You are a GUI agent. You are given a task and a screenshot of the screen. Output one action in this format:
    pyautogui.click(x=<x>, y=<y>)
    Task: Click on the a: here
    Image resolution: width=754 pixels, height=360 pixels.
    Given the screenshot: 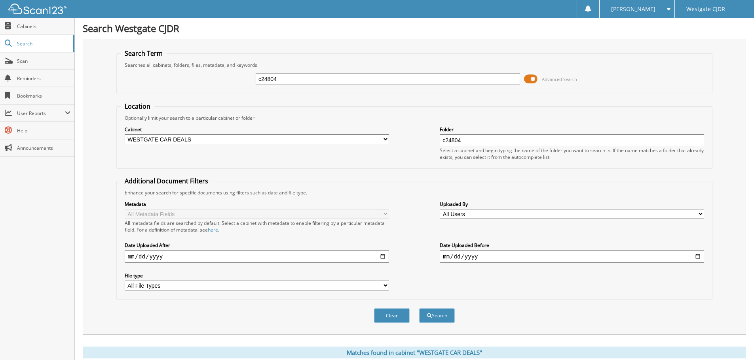 What is the action you would take?
    pyautogui.click(x=213, y=230)
    